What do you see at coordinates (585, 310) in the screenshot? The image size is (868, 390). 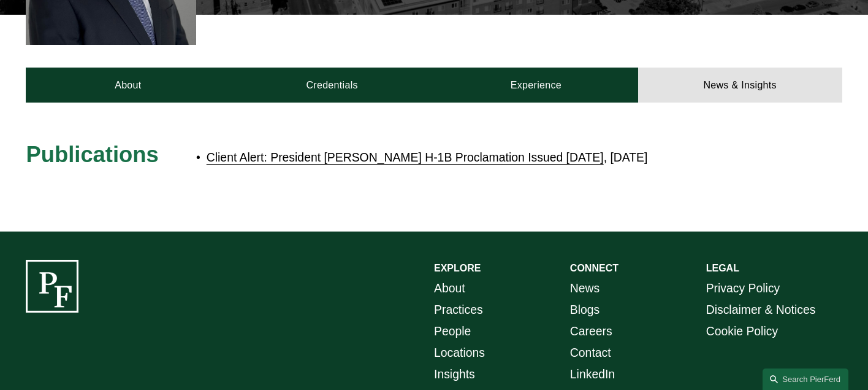 I see `a: Blogs` at bounding box center [585, 310].